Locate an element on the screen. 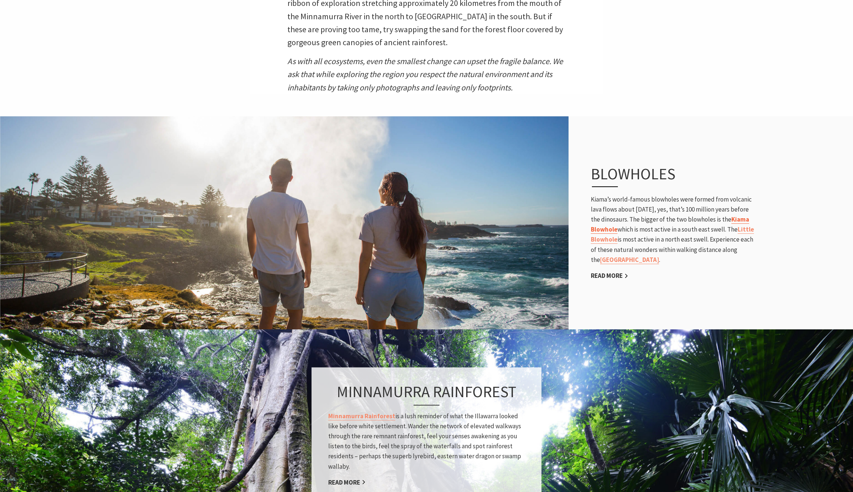 The width and height of the screenshot is (853, 492). em: As with all ecosystems, even the smallest change can upset the fragile balance. We ask that while... is located at coordinates (425, 74).